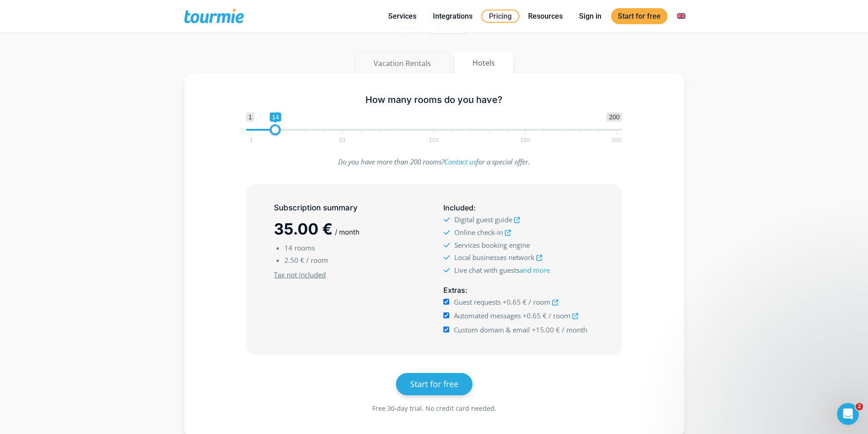 This screenshot has height=434, width=868. What do you see at coordinates (305, 248) in the screenshot?
I see `span: rooms` at bounding box center [305, 248].